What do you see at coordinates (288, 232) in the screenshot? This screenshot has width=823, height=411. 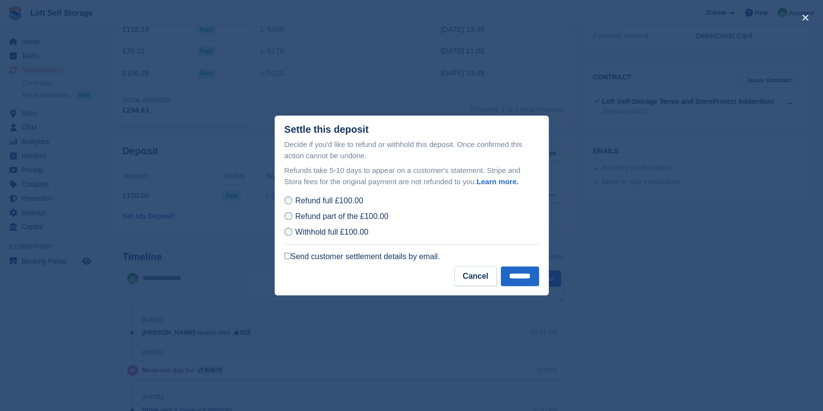 I see `input: Withhold full £100.00` at bounding box center [288, 232].